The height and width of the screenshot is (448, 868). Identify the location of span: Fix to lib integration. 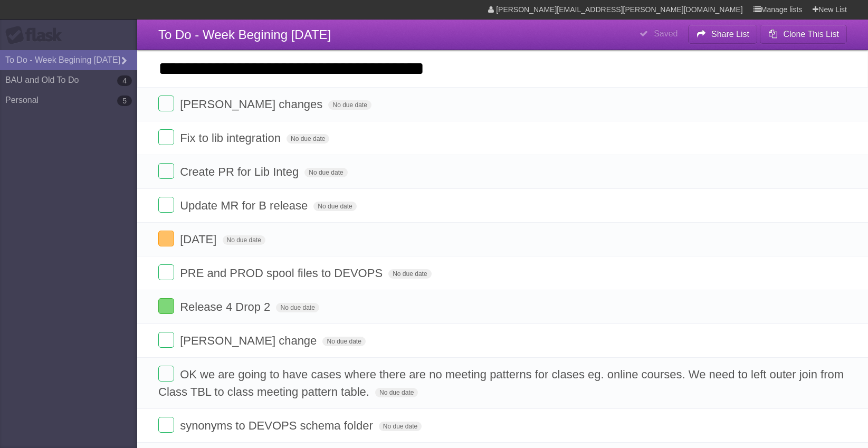
(231, 138).